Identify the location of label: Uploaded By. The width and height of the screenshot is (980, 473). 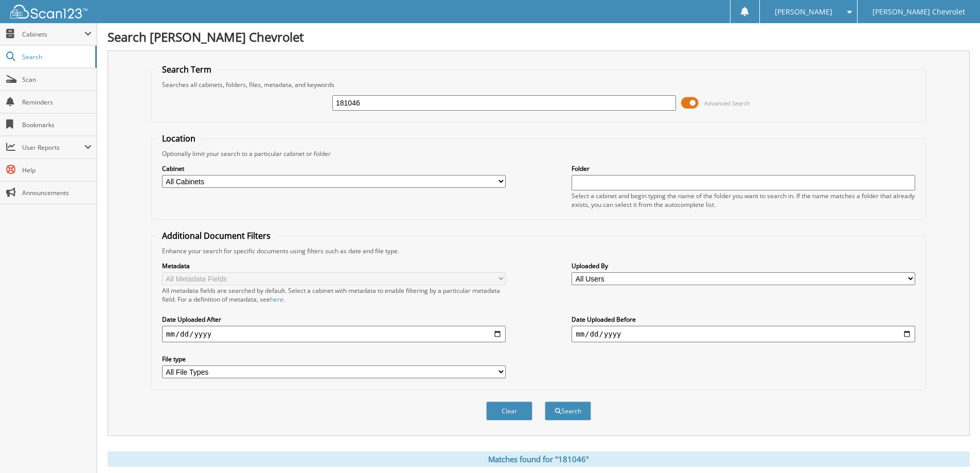
(743, 266).